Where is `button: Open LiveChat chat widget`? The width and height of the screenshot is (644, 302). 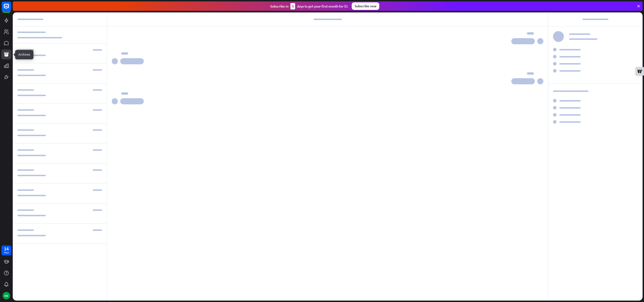
button: Open LiveChat chat widget is located at coordinates (11, 9).